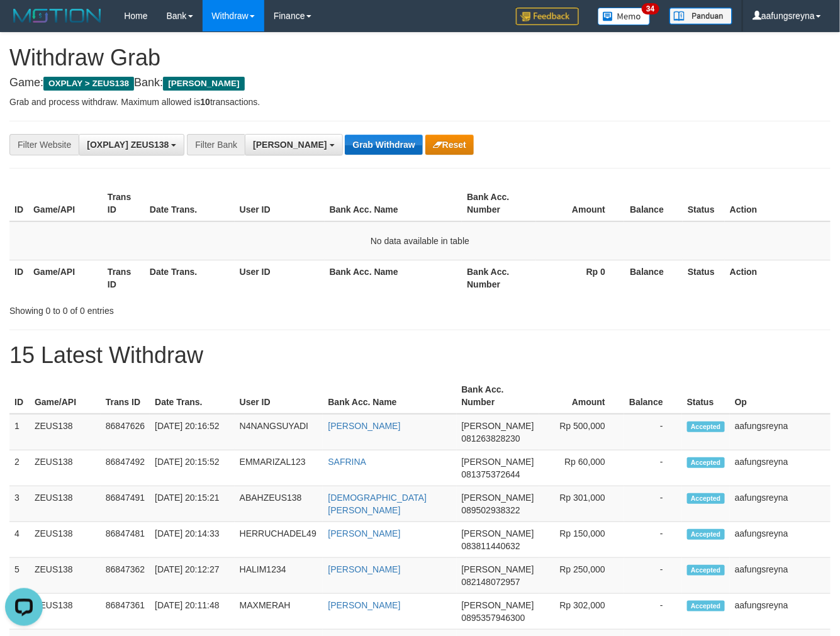  Describe the element at coordinates (19, 468) in the screenshot. I see `td: 2` at that location.